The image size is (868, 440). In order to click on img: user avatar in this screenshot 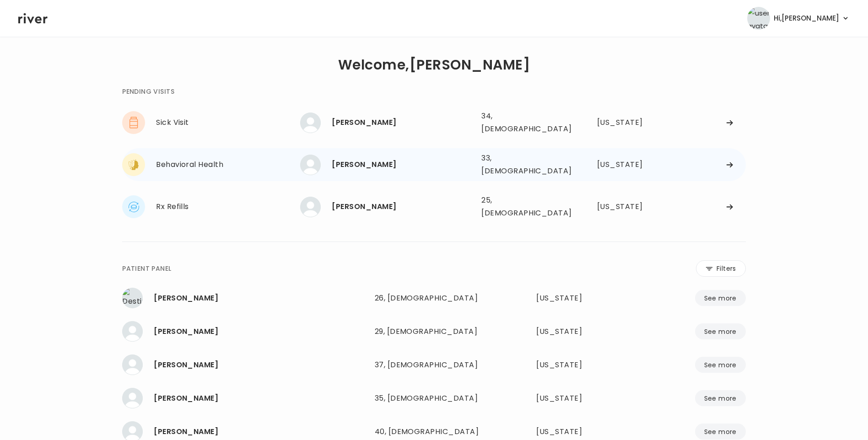, I will do `click(758, 18)`.